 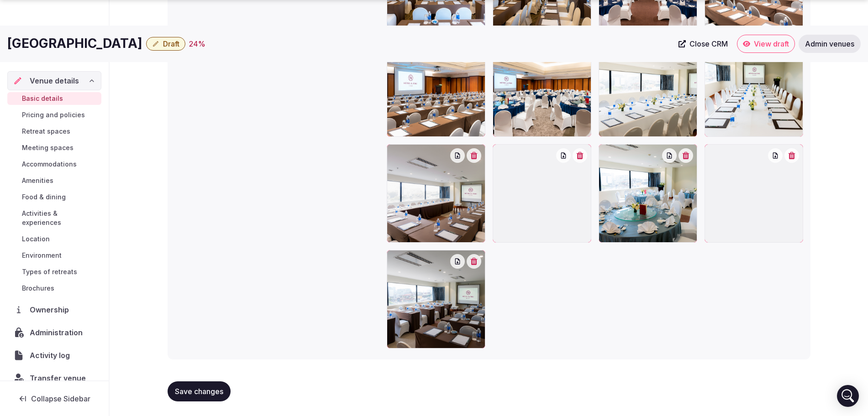 What do you see at coordinates (55, 379) in the screenshot?
I see `div: Transfer venue` at bounding box center [55, 379].